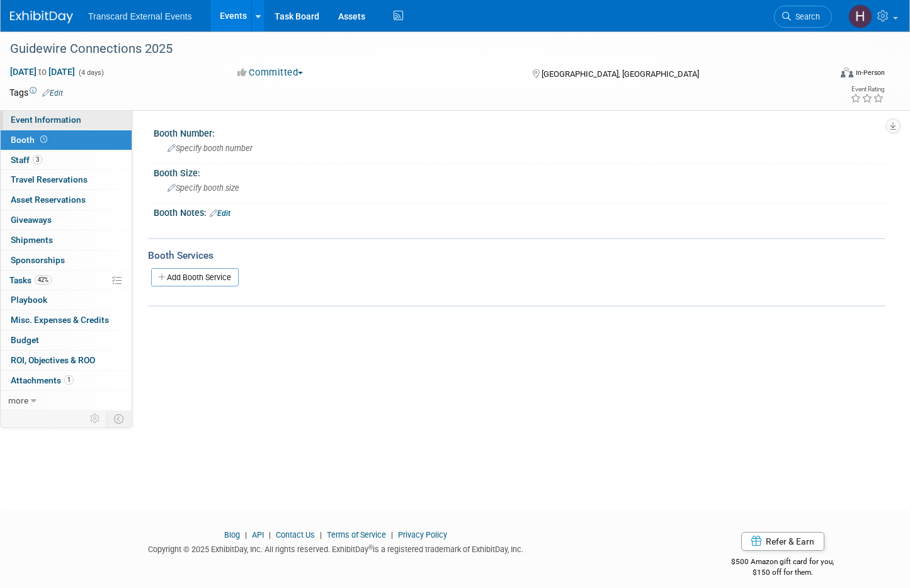 Image resolution: width=910 pixels, height=588 pixels. What do you see at coordinates (257, 535) in the screenshot?
I see `a: API` at bounding box center [257, 535].